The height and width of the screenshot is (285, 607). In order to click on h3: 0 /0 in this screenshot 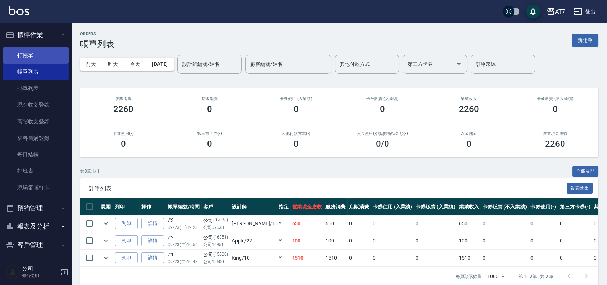, I will do `click(382, 144)`.